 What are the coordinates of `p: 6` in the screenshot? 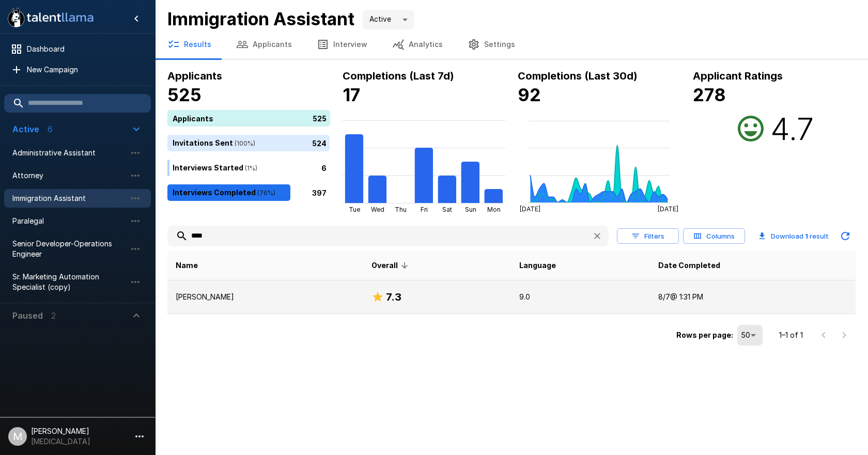 It's located at (324, 168).